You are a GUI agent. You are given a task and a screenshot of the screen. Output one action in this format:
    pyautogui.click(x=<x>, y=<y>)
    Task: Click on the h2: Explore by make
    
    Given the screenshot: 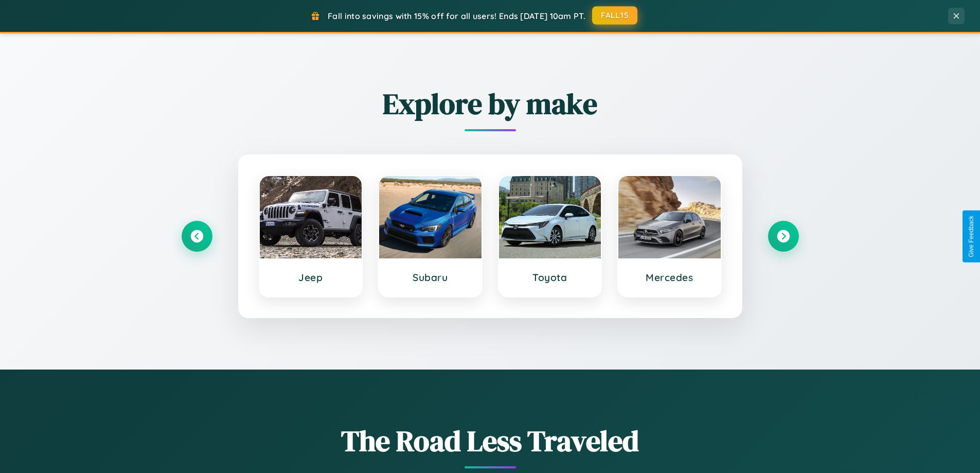 What is the action you would take?
    pyautogui.click(x=490, y=103)
    